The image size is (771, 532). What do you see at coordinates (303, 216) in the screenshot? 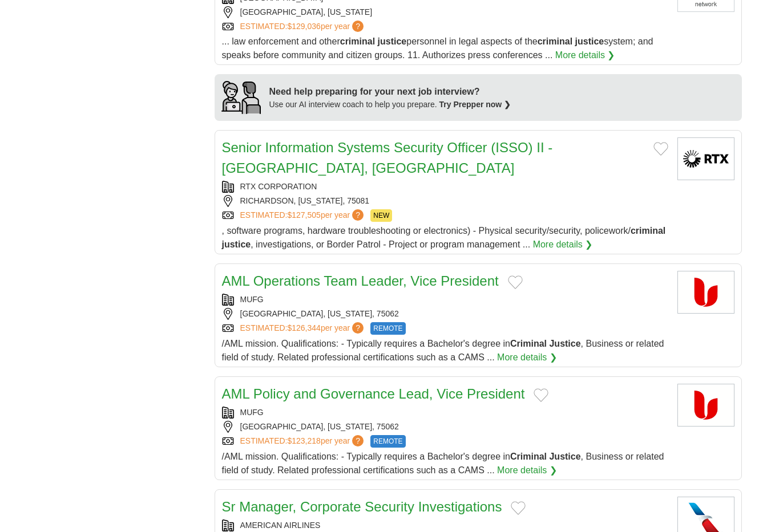
I see `a: ESTIMATED:$127,505per year?` at bounding box center [303, 216].